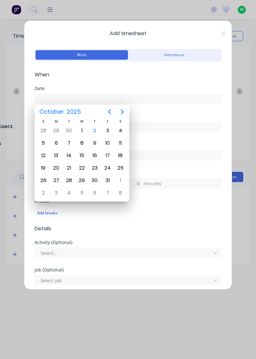 The height and width of the screenshot is (359, 256). I want to click on div: Monday, October 20, 2025, so click(56, 168).